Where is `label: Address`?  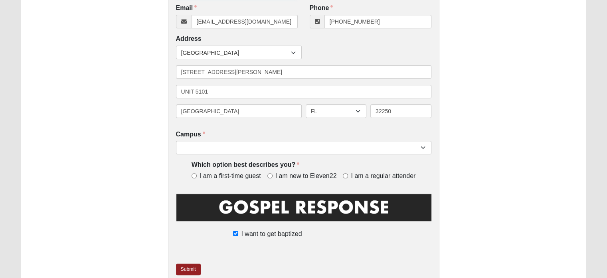 label: Address is located at coordinates (189, 39).